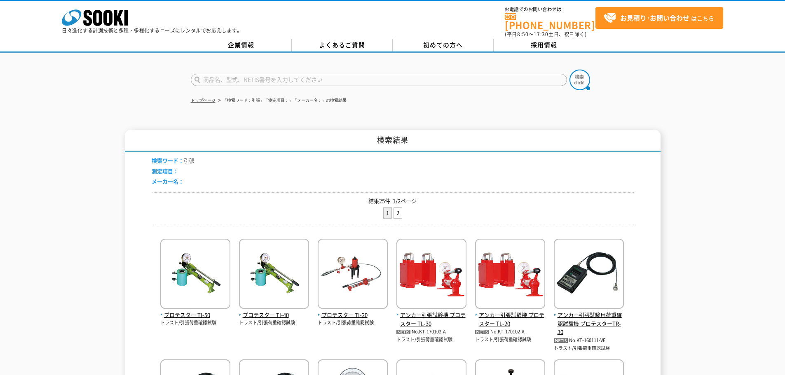  I want to click on a: 2, so click(398, 213).